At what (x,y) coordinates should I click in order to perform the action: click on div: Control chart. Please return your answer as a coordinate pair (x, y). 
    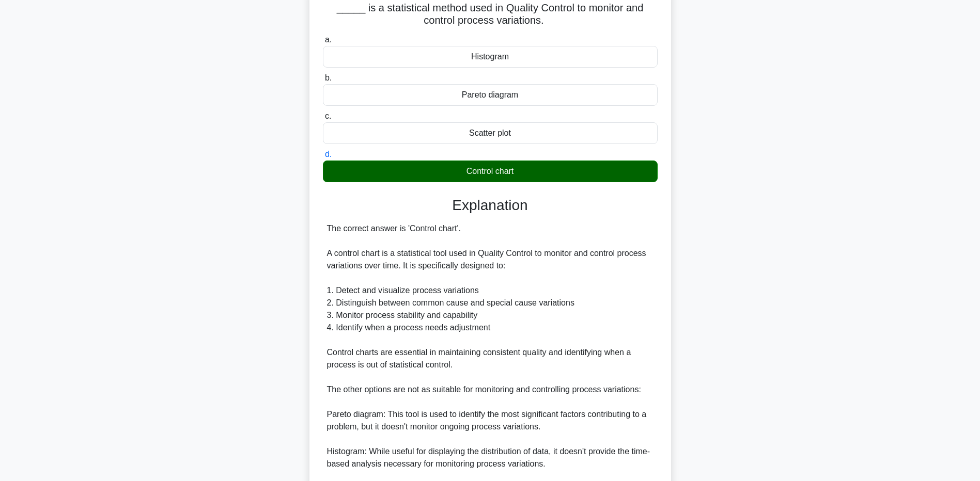
    Looking at the image, I should click on (490, 172).